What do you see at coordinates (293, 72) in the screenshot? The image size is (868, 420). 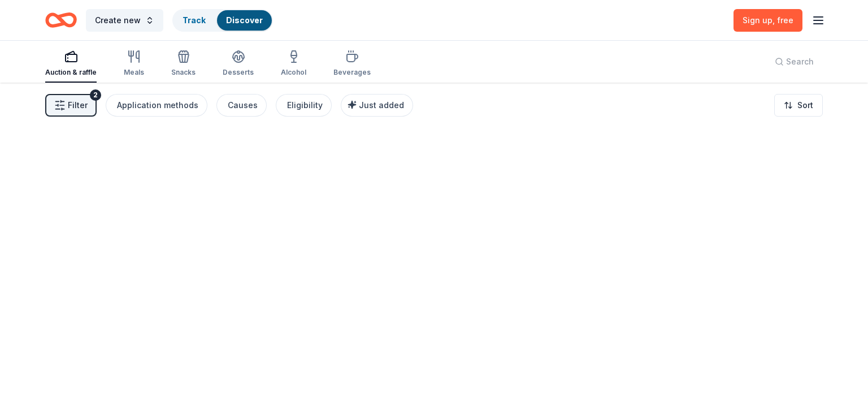 I see `div: Alcohol` at bounding box center [293, 72].